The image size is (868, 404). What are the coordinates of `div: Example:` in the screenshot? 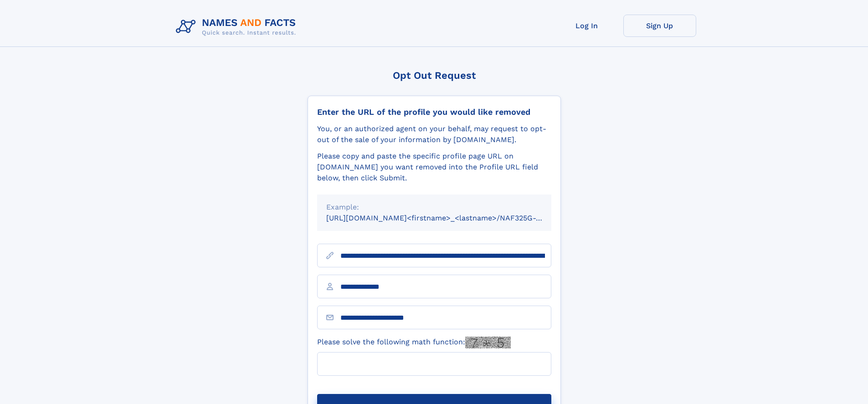 It's located at (434, 207).